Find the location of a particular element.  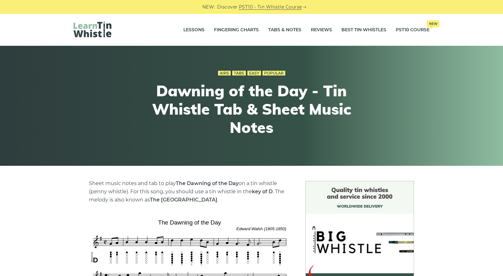

a: Tabs is located at coordinates (239, 73).